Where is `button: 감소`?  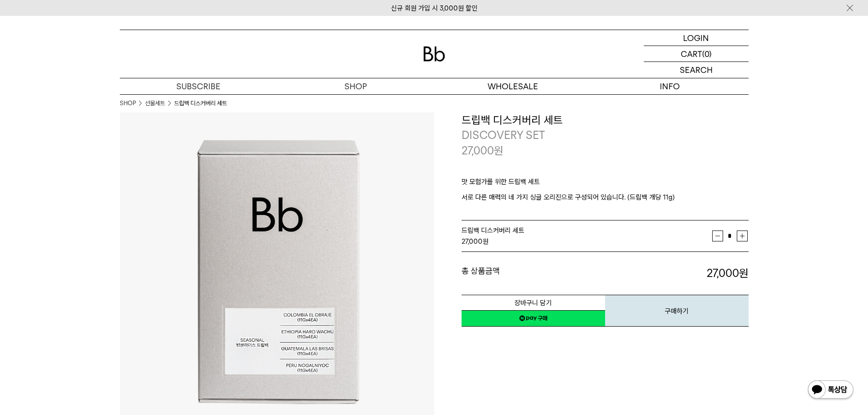
button: 감소 is located at coordinates (717, 236).